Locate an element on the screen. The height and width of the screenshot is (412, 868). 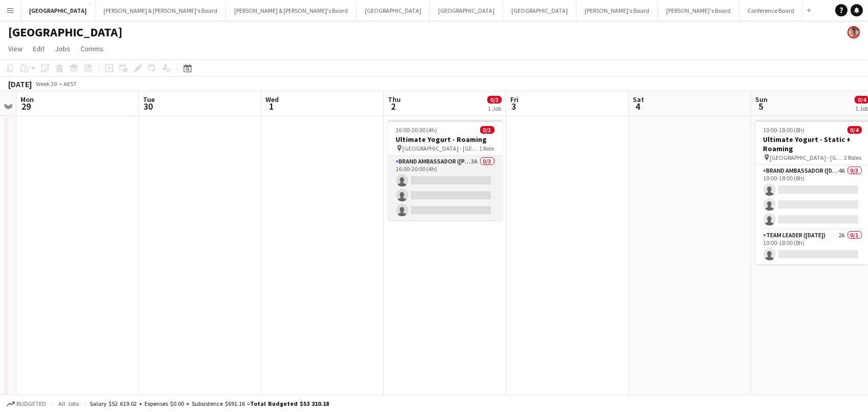
app-user-avatar: Victoria Hunt is located at coordinates (854, 32).